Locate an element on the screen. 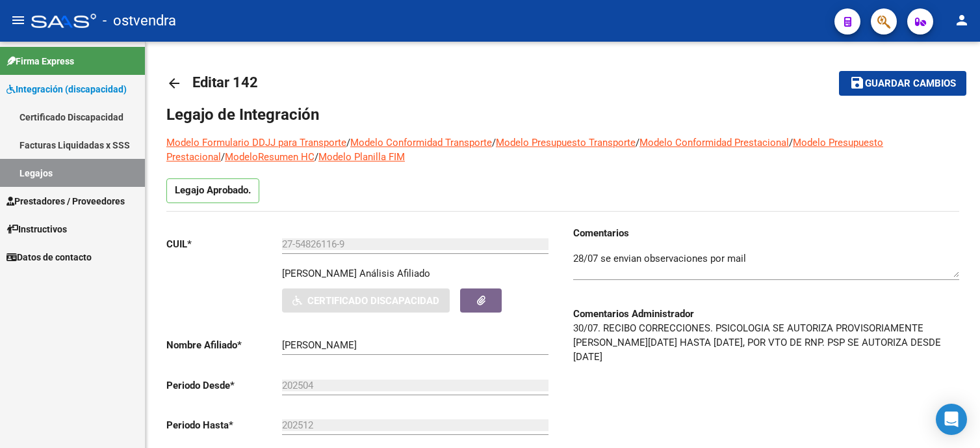  span: - ostvendra is located at coordinates (139, 21).